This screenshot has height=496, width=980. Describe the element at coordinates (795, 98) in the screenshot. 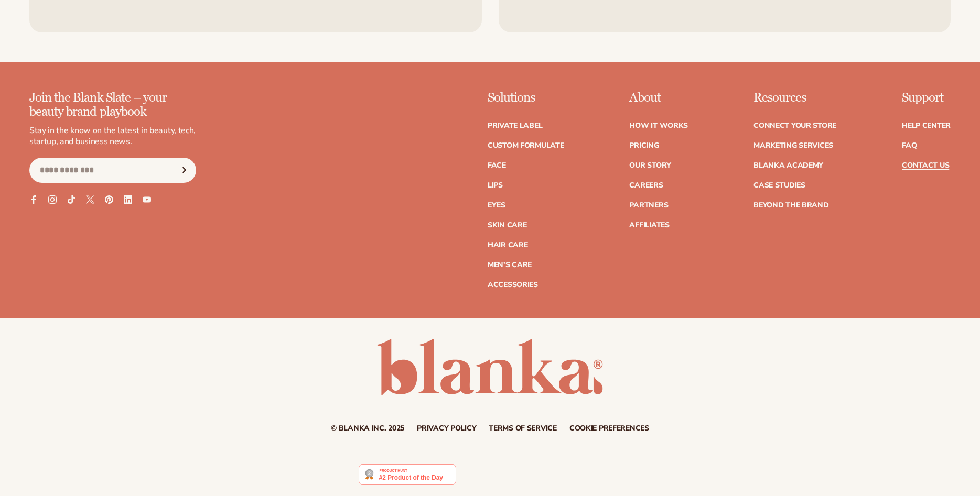

I see `p: Resources` at that location.